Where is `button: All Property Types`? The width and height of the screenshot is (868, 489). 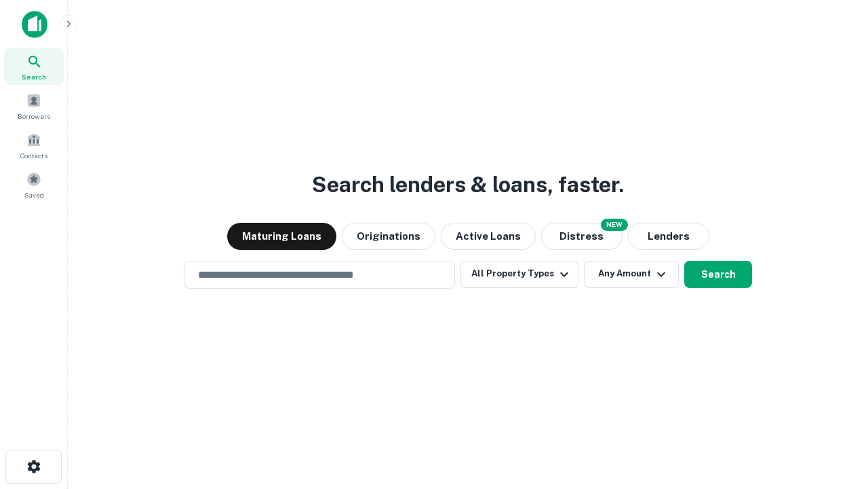
button: All Property Types is located at coordinates (520, 274).